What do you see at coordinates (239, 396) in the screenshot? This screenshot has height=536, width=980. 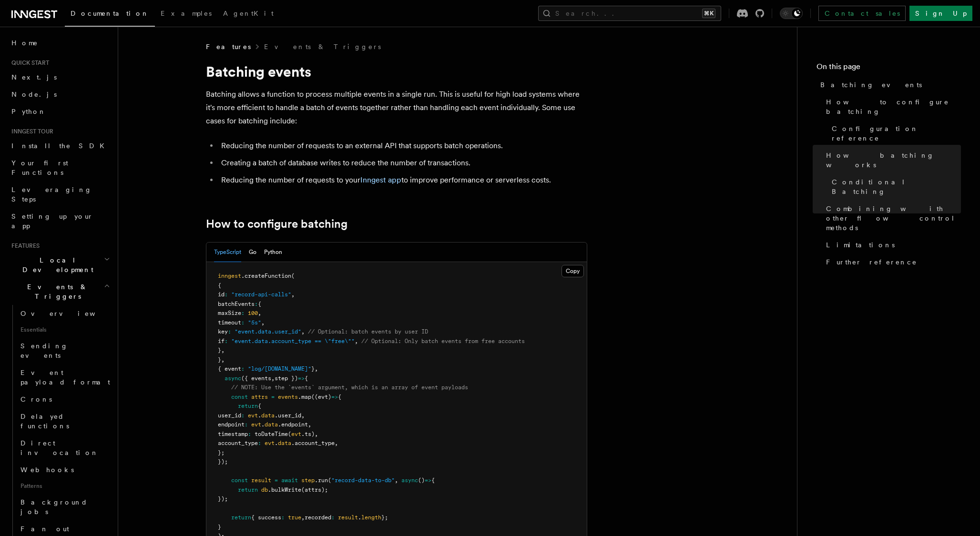 I see `span: const` at bounding box center [239, 396].